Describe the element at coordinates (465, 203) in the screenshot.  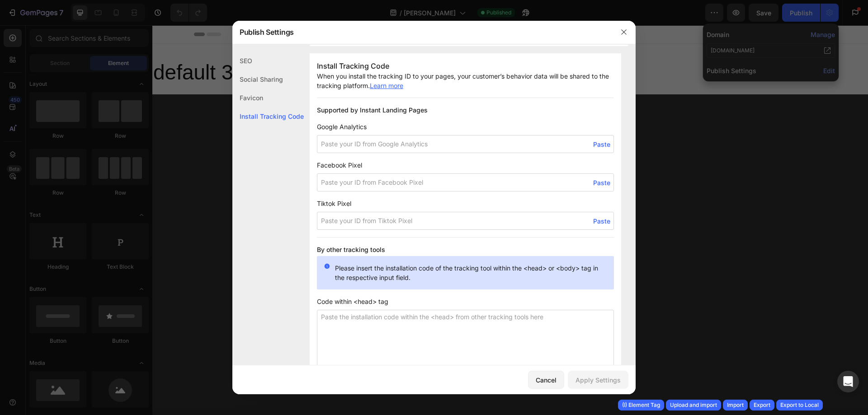
I see `span: Tiktok Pixel` at that location.